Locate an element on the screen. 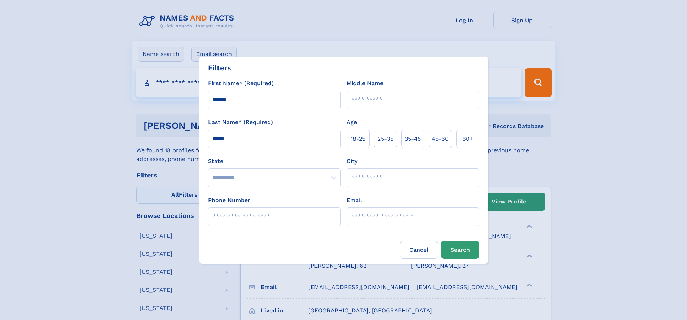 The width and height of the screenshot is (687, 320). span: 35‑45 is located at coordinates (413, 139).